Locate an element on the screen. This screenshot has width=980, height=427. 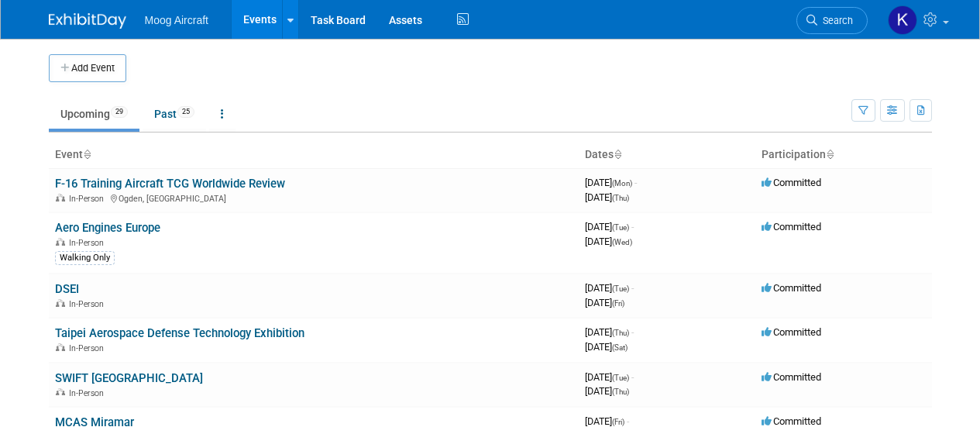
div: Walking Only is located at coordinates (85, 258).